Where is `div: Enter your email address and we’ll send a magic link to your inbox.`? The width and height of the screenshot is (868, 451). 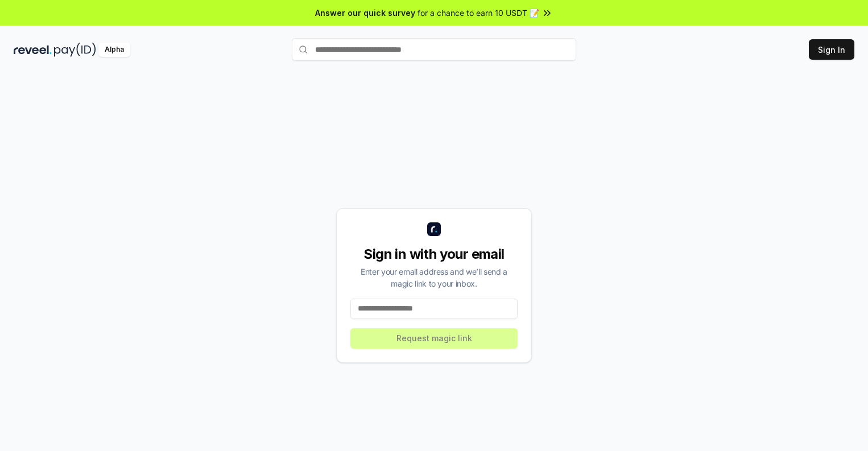 div: Enter your email address and we’ll send a magic link to your inbox. is located at coordinates (434, 277).